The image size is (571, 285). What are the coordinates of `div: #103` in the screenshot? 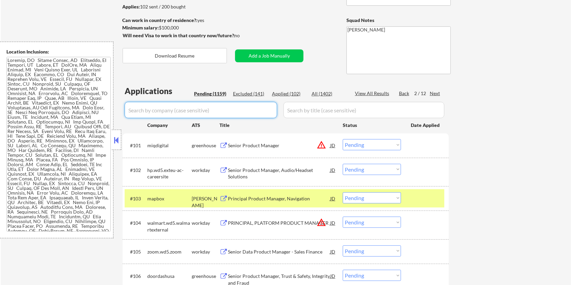 It's located at (136, 199).